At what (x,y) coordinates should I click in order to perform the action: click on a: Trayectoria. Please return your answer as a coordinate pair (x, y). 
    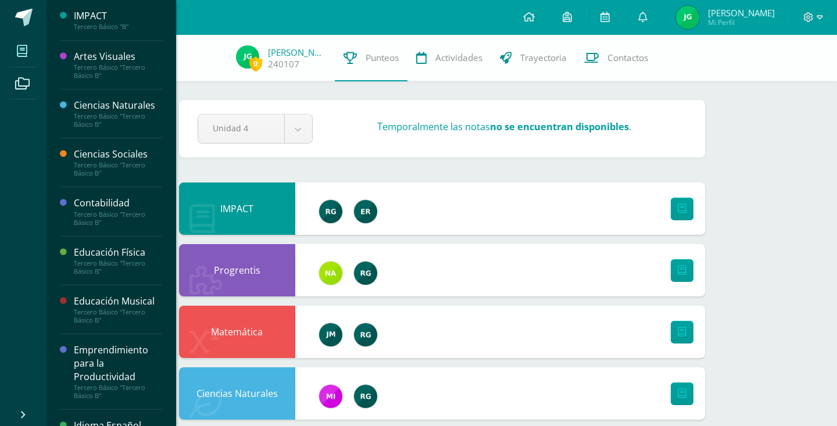
    Looking at the image, I should click on (533, 58).